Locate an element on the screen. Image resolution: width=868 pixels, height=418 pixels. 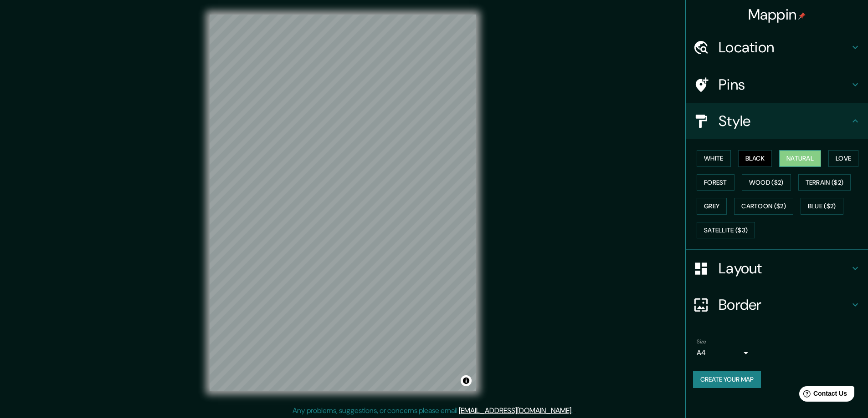
button: Satellite ($3) is located at coordinates (726, 230).